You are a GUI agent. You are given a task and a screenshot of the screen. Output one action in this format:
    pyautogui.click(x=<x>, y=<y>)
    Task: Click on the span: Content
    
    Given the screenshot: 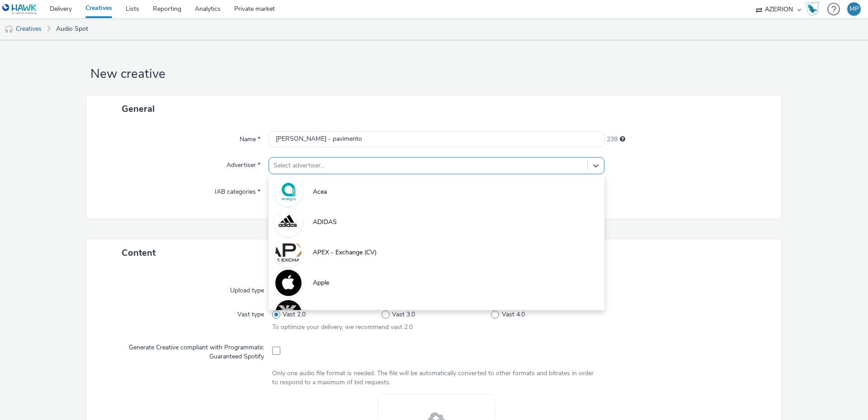 What is the action you would take?
    pyautogui.click(x=138, y=252)
    